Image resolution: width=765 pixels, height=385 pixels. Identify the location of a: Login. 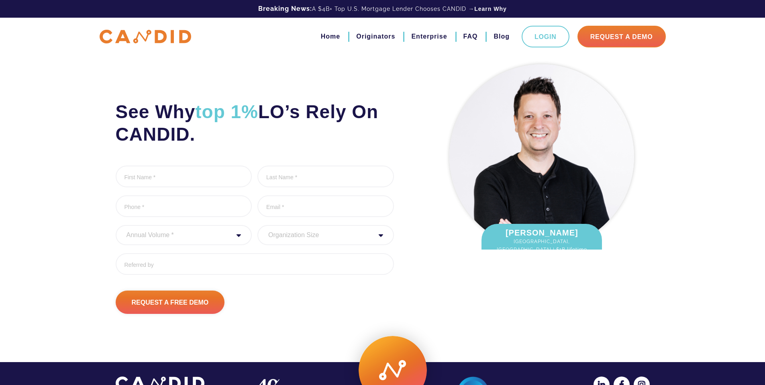
(545, 37).